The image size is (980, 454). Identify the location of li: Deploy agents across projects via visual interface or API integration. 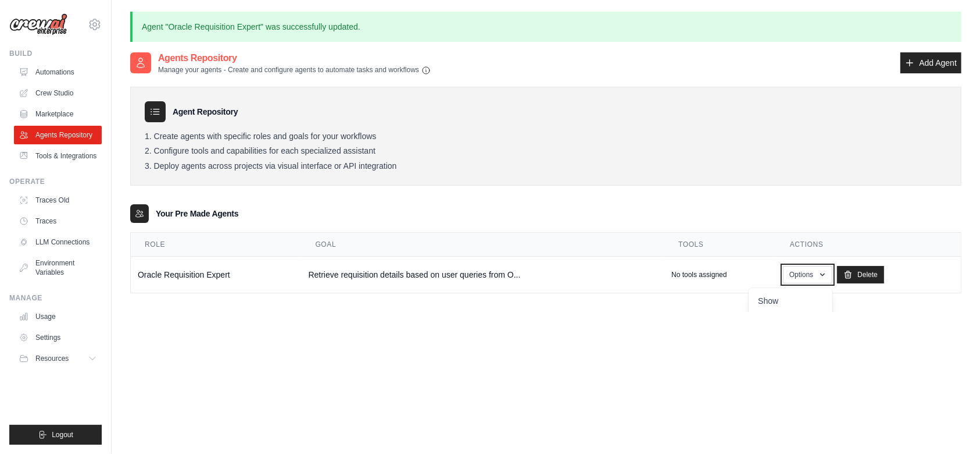
(546, 166).